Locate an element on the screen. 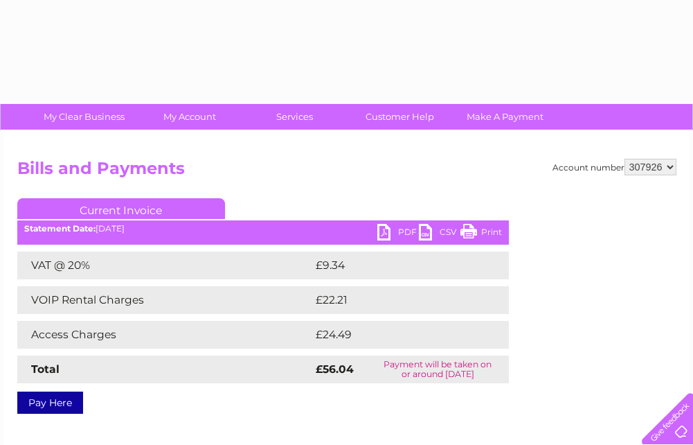 This screenshot has width=693, height=445. td: VAT @ 20% is located at coordinates (165, 265).